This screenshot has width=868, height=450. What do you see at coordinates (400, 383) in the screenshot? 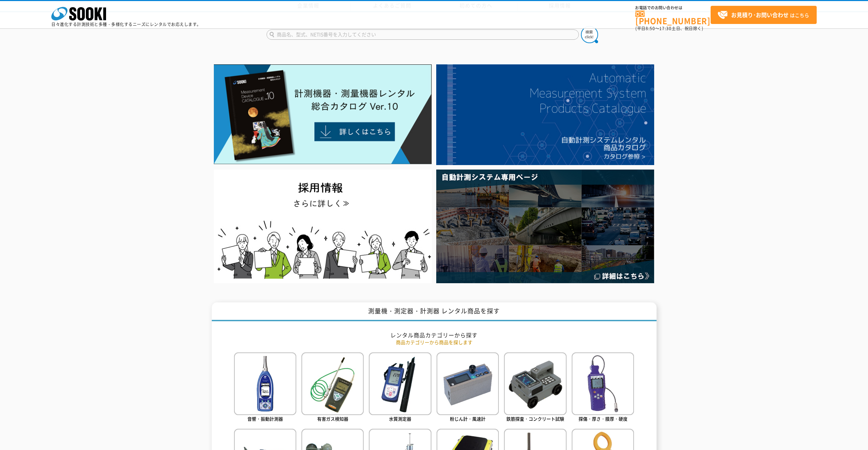
I see `img: 水質測定器` at bounding box center [400, 383].